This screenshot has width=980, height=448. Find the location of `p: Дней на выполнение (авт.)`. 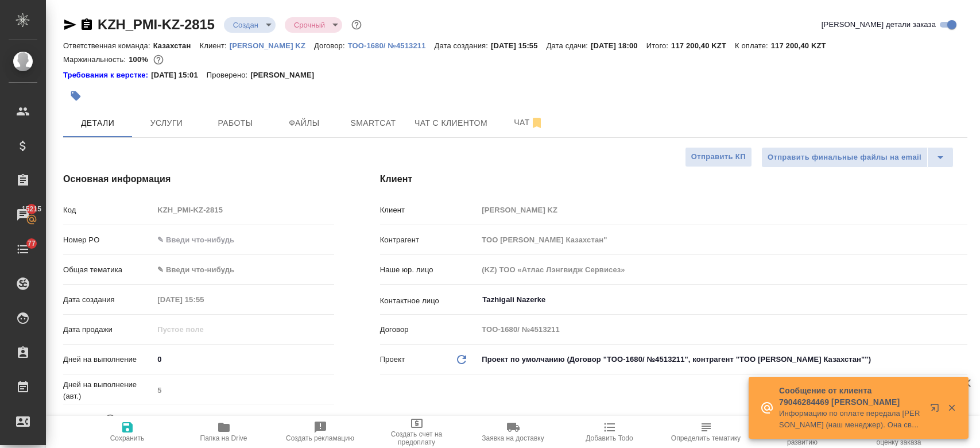

p: Дней на выполнение (авт.) is located at coordinates (108, 390).